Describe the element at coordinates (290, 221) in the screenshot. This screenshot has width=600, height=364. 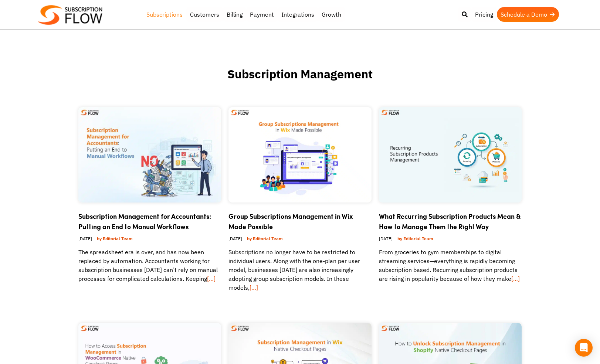
I see `a: Group Subscriptions Management in Wix Made Possible` at that location.